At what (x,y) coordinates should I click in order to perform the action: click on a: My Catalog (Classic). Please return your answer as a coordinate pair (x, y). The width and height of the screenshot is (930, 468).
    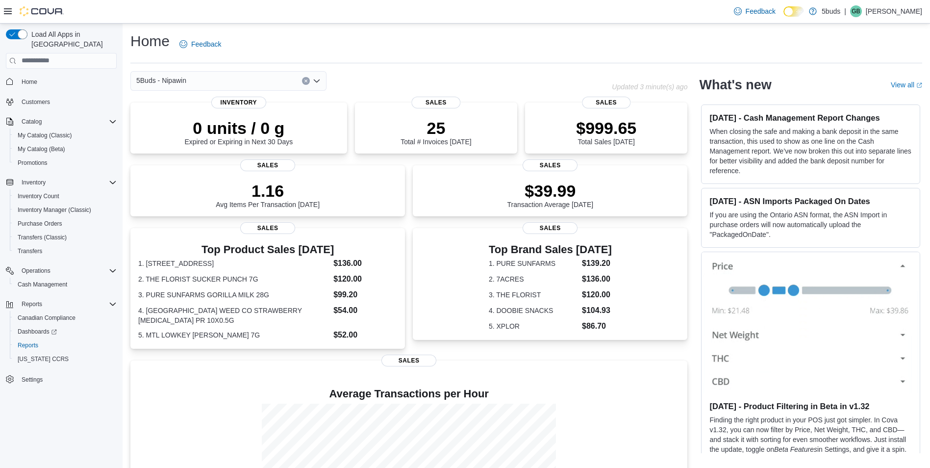
    Looking at the image, I should click on (45, 135).